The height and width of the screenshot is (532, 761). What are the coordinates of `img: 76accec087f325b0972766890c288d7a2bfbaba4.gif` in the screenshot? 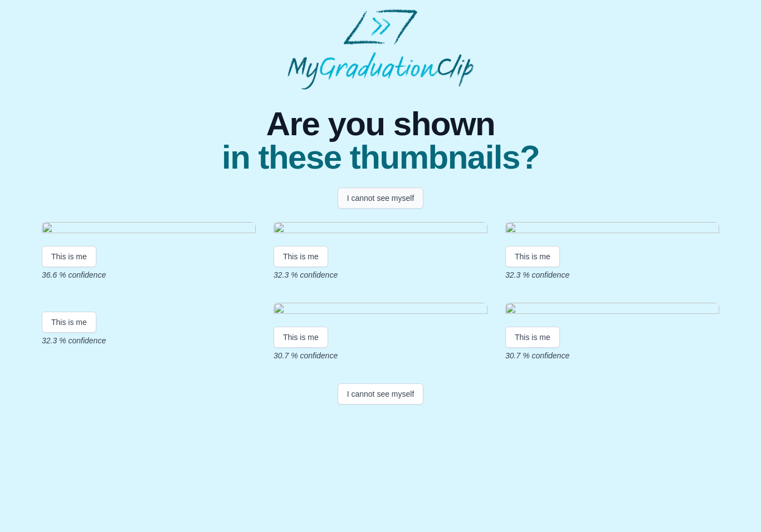 It's located at (612, 310).